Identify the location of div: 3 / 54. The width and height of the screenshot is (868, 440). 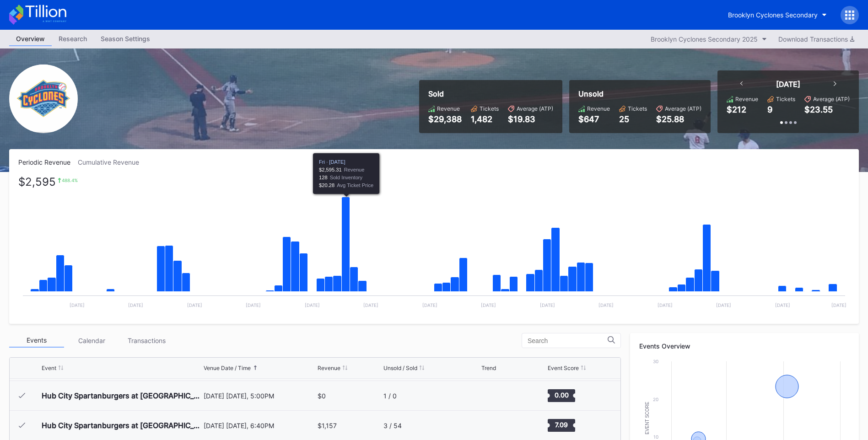
(392, 425).